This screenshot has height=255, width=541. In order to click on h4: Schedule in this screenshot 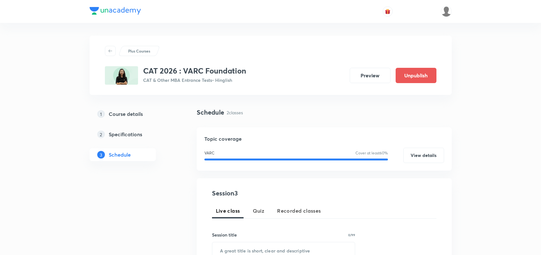, I will do `click(211, 113)`.